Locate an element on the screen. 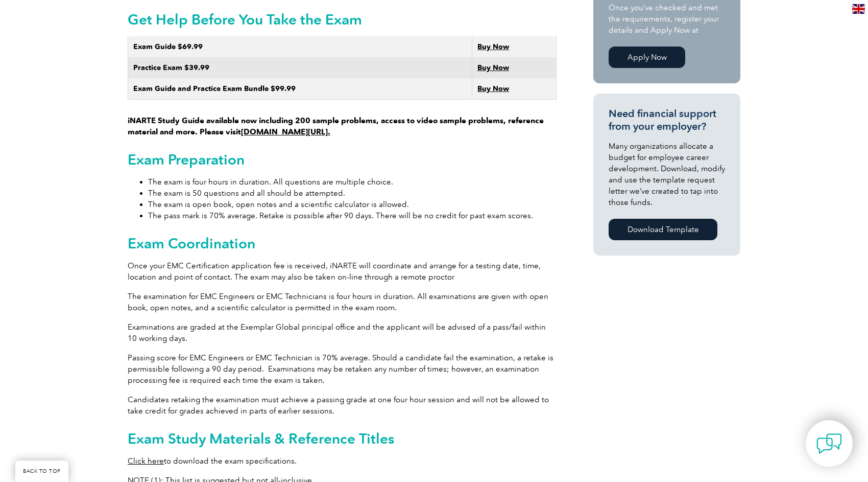 The height and width of the screenshot is (482, 868). p: Once your EMC Certification application fee is received, iNARTE will coordinate and arrange for a... is located at coordinates (342, 271).